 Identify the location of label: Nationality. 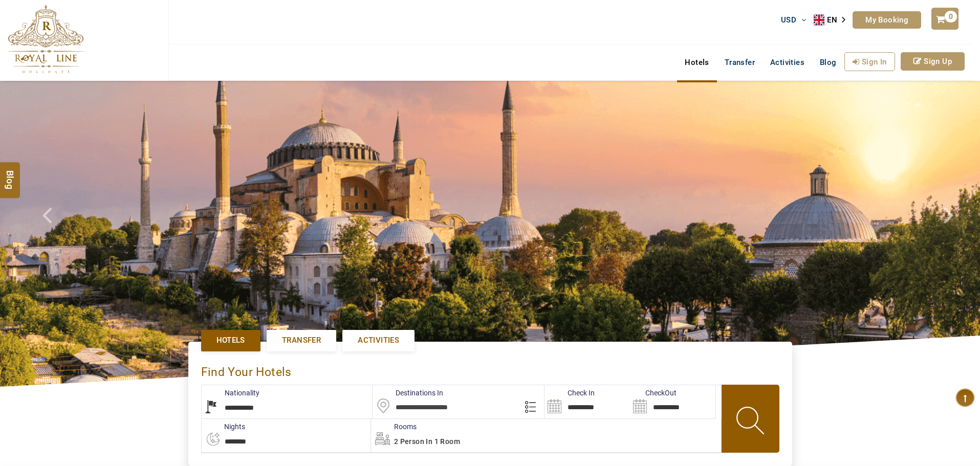
(231, 393).